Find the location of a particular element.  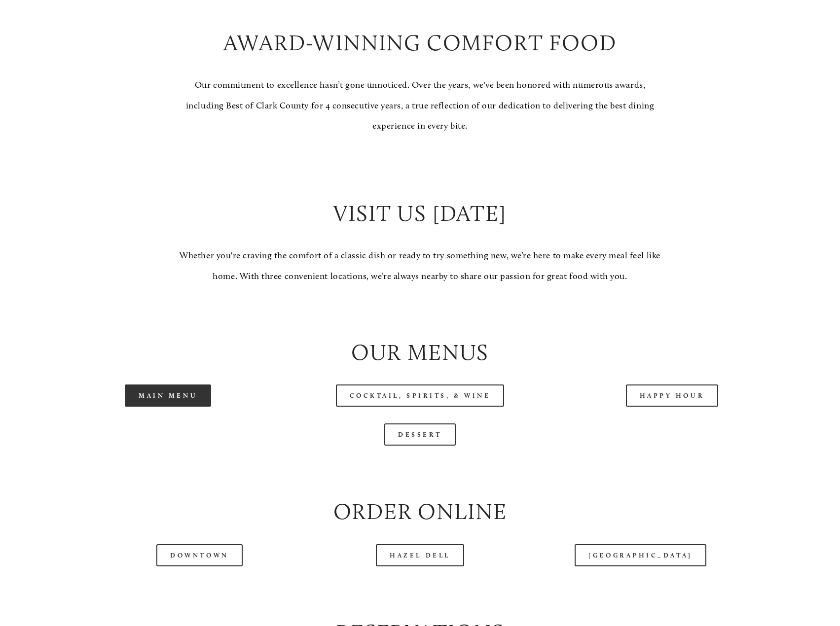

p: Whether you're craving the comfort of a classic dish or ready to try something new, we’re here to... is located at coordinates (420, 266).